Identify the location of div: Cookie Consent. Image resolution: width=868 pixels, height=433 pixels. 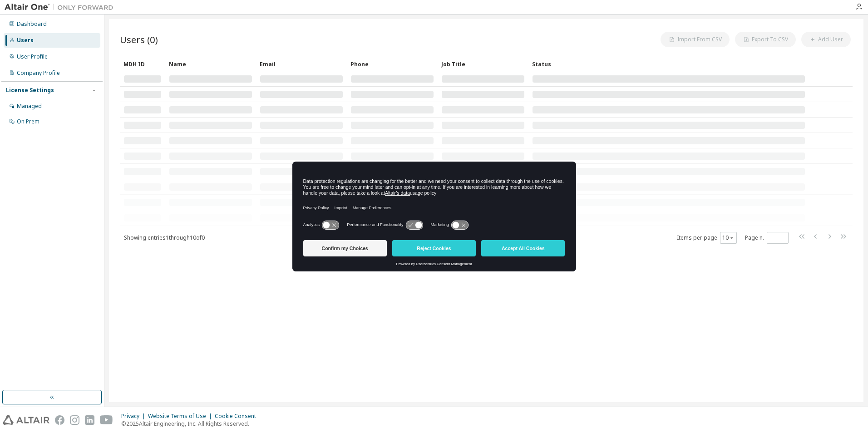
(238, 416).